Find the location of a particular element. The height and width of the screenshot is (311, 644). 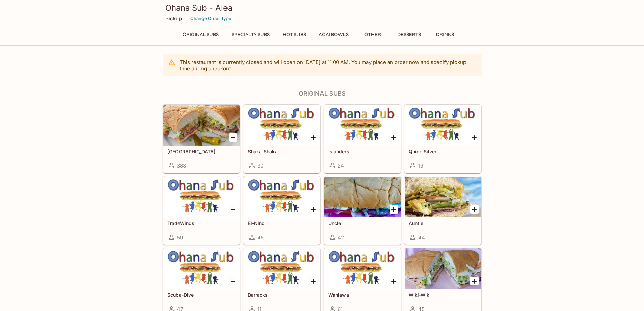

button: Original Subs is located at coordinates (201, 35).